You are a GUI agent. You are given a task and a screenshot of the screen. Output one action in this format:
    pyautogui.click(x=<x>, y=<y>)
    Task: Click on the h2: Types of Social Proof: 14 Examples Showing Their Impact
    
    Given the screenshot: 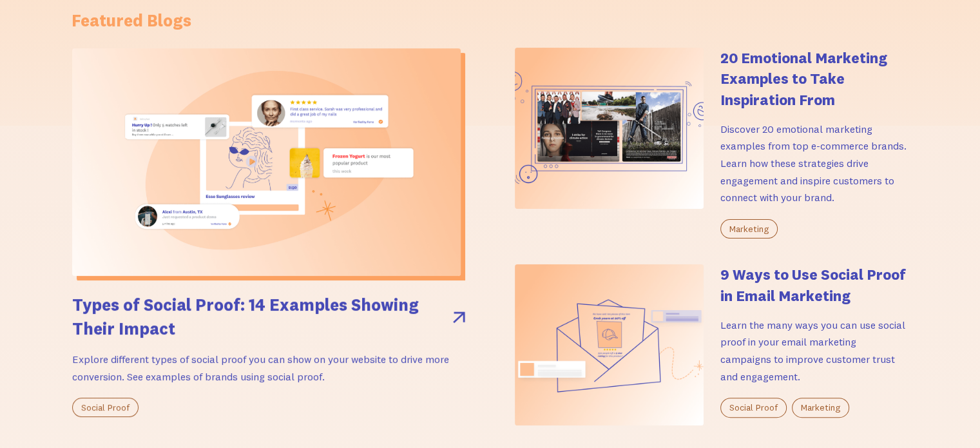 What is the action you would take?
    pyautogui.click(x=255, y=317)
    